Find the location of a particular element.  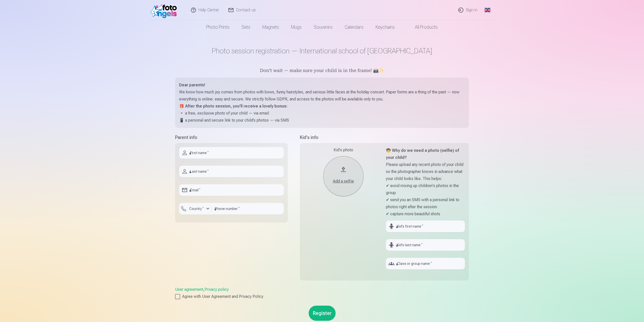

strong: 🎁 After the photo session, you’ll receive a lovely bonus: is located at coordinates (233, 106).